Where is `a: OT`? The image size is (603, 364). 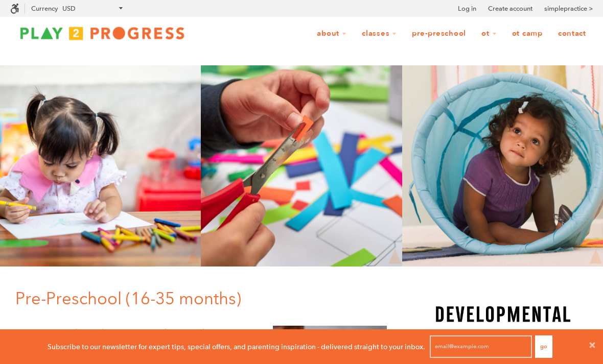 a: OT is located at coordinates (489, 33).